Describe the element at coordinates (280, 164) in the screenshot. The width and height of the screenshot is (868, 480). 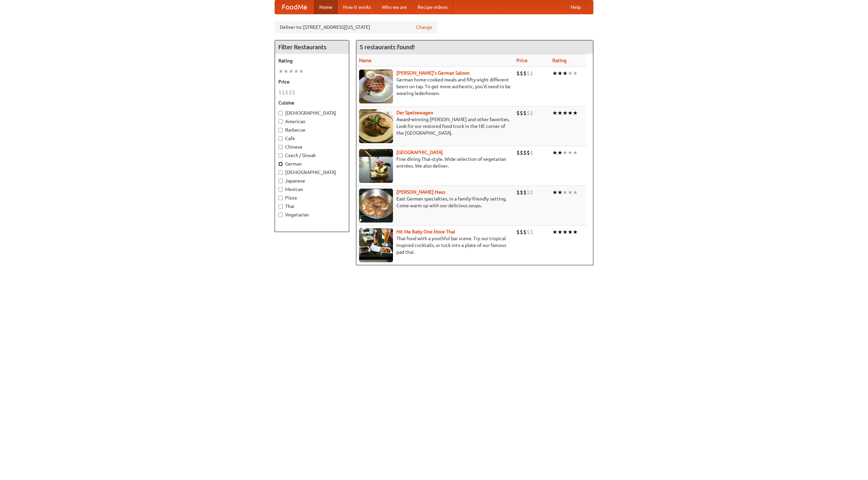
I see `input: German` at that location.